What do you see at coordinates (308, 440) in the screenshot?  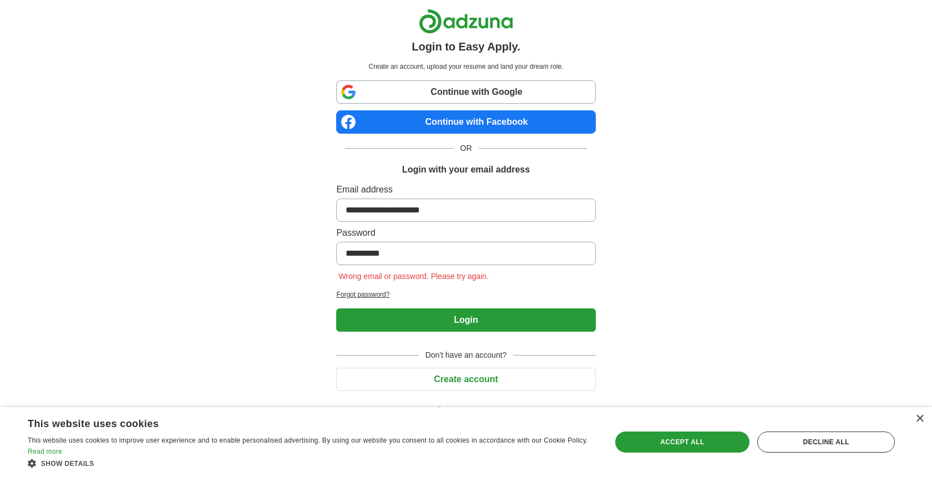 I see `span: This website uses cookies to improve user experience and to enable personalised advertising. By u...` at bounding box center [308, 440].